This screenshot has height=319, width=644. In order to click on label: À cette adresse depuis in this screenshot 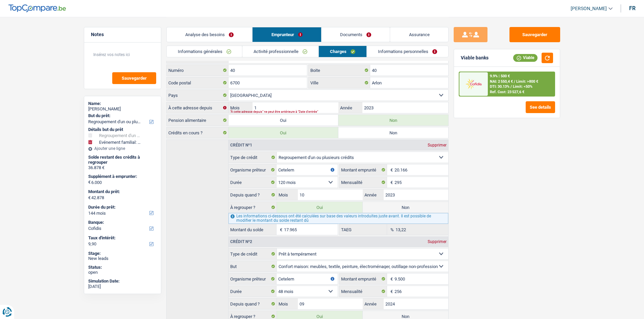, I will do `click(197, 108)`.